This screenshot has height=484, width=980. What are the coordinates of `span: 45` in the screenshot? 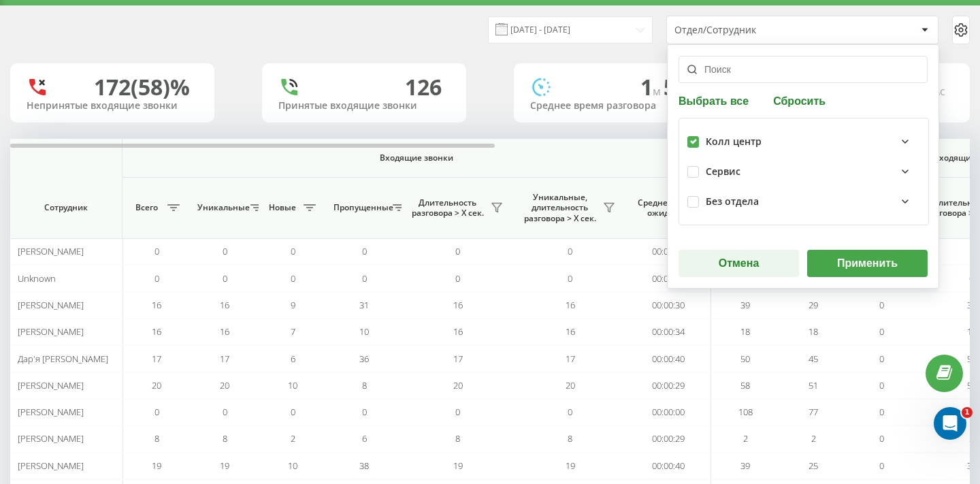 It's located at (813, 359).